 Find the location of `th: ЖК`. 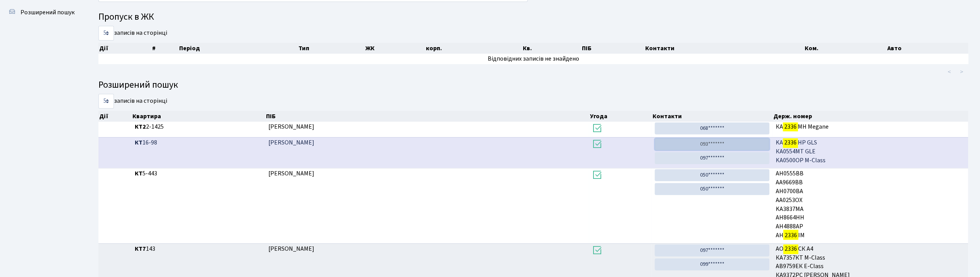

th: ЖК is located at coordinates (394, 48).